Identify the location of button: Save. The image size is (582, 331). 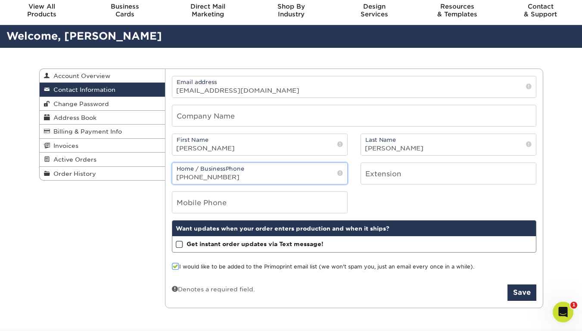
(521, 292).